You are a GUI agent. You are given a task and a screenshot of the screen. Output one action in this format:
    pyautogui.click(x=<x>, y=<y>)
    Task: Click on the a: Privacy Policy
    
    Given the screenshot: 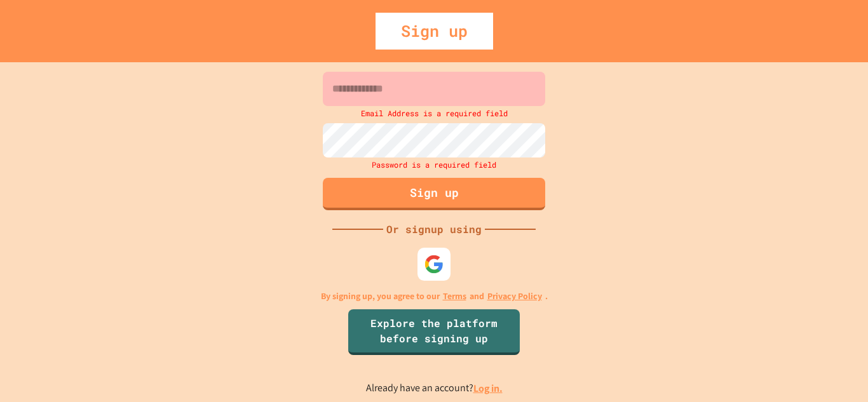 What is the action you would take?
    pyautogui.click(x=515, y=296)
    